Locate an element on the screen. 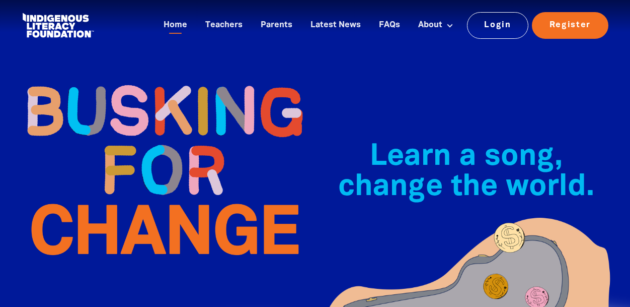  a: Latest News is located at coordinates (336, 25).